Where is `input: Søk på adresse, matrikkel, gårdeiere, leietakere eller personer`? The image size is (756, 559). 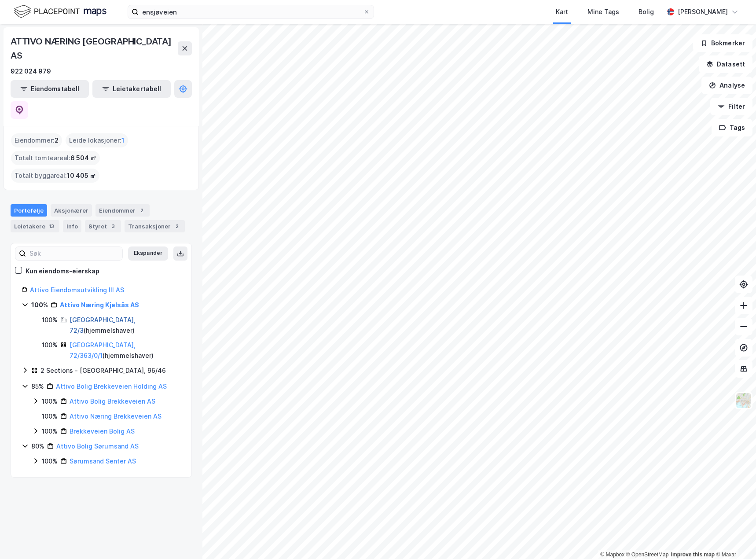
input: Søk på adresse, matrikkel, gårdeiere, leietakere eller personer is located at coordinates (251, 12).